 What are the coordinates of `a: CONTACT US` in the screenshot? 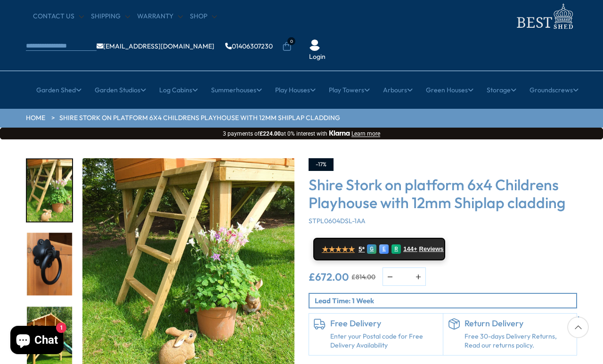 It's located at (59, 16).